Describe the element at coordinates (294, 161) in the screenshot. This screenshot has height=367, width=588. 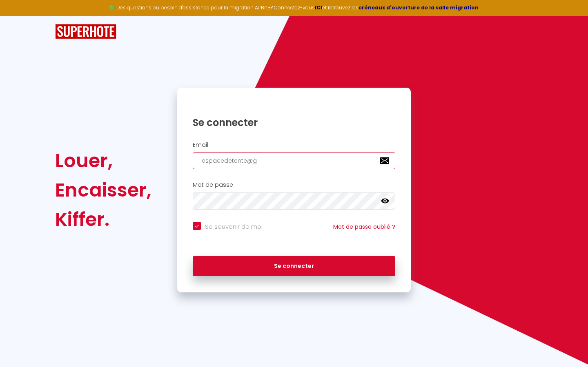
I see `input: Ton Email` at that location.